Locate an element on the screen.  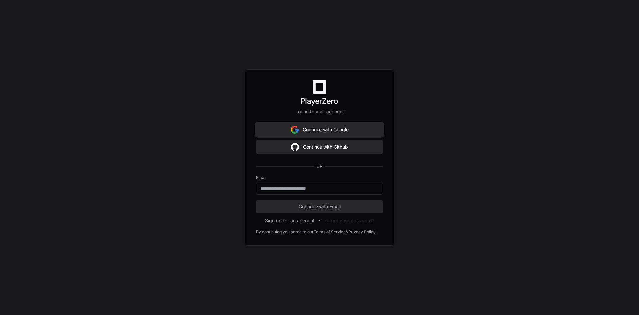
button: Sign up for an account is located at coordinates (290, 220).